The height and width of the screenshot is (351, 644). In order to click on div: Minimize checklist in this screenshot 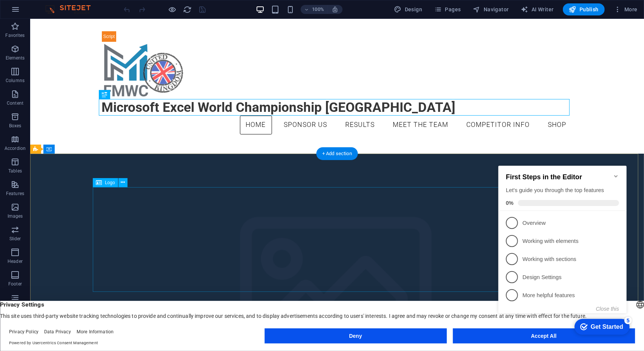, I will do `click(120, 21)`.